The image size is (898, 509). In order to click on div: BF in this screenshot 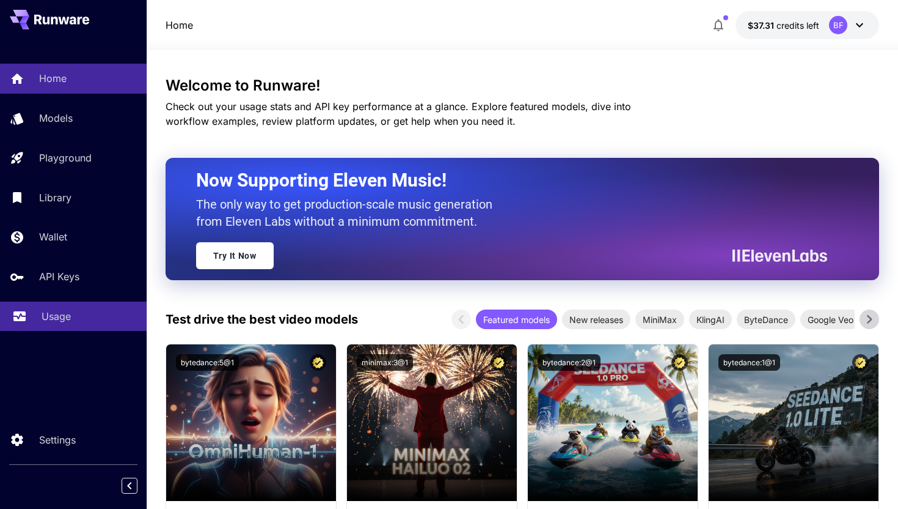, I will do `click(839, 25)`.